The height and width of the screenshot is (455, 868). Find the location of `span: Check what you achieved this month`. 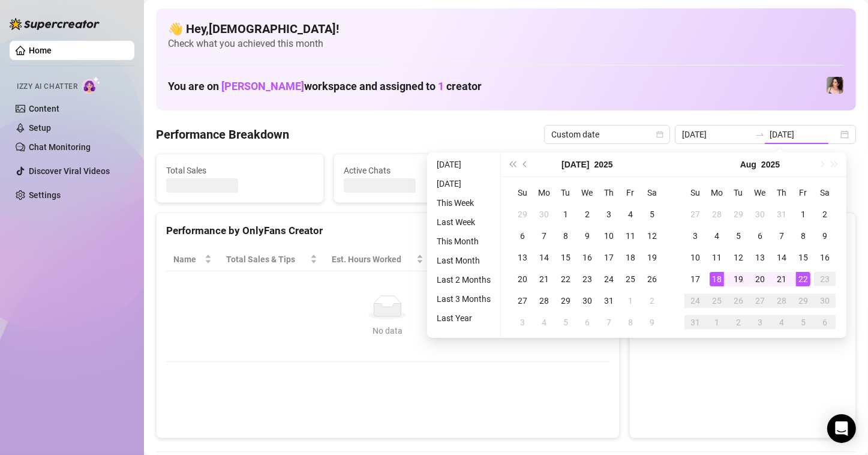

span: Check what you achieved this month is located at coordinates (506, 44).